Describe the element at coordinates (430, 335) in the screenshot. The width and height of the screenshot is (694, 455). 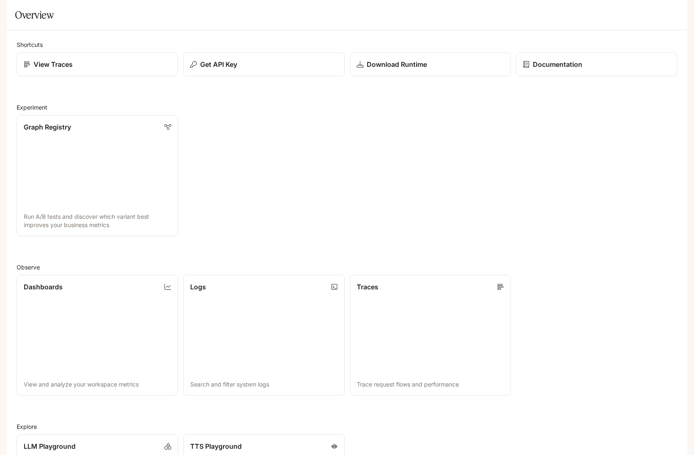
I see `a: TracesTrace request flows and performance` at that location.